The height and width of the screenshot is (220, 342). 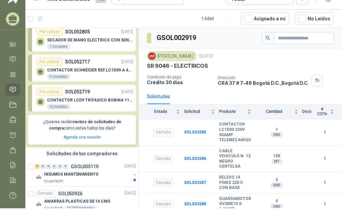 I want to click on b: 5, so click(x=277, y=181).